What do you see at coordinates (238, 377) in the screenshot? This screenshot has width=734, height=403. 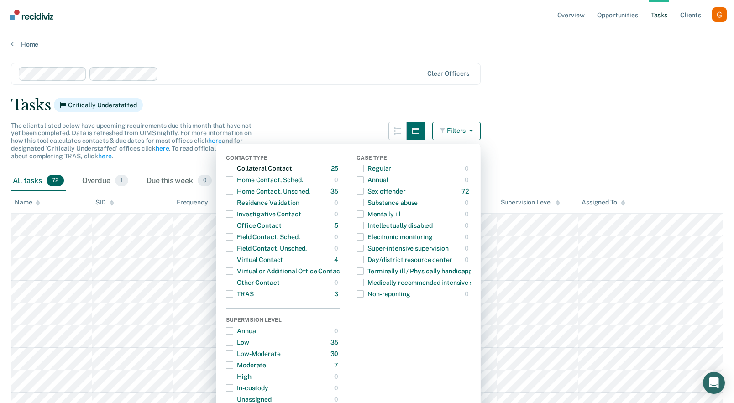 I see `div: High` at bounding box center [238, 377].